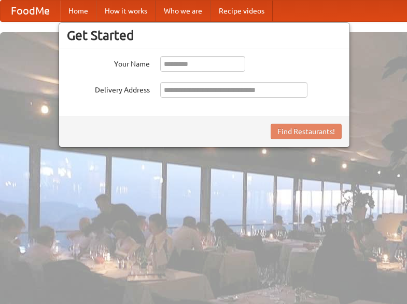  Describe the element at coordinates (78, 11) in the screenshot. I see `a: Home` at that location.